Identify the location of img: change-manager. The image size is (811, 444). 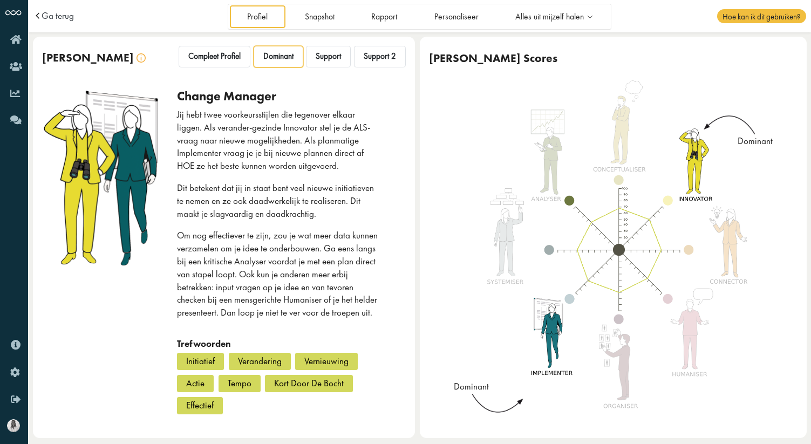
(619, 249).